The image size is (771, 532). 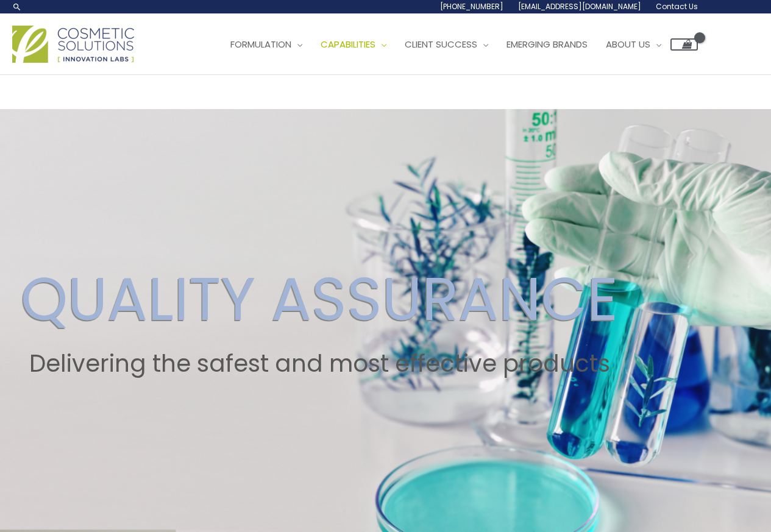 I want to click on a: Emerging Brands, so click(x=547, y=44).